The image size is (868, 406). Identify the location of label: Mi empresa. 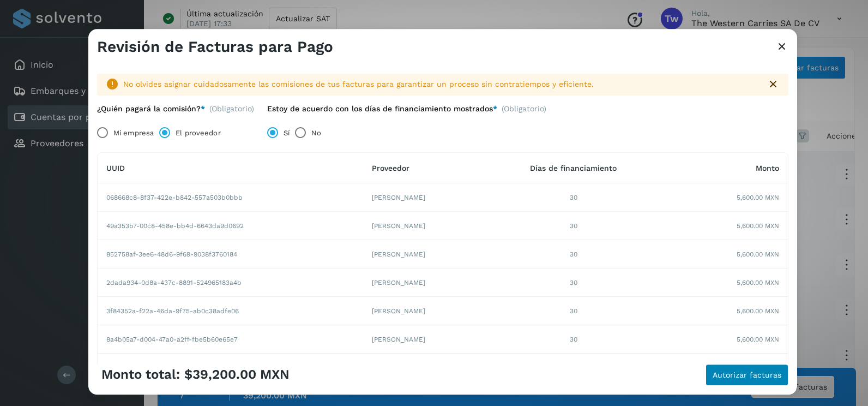
(134, 133).